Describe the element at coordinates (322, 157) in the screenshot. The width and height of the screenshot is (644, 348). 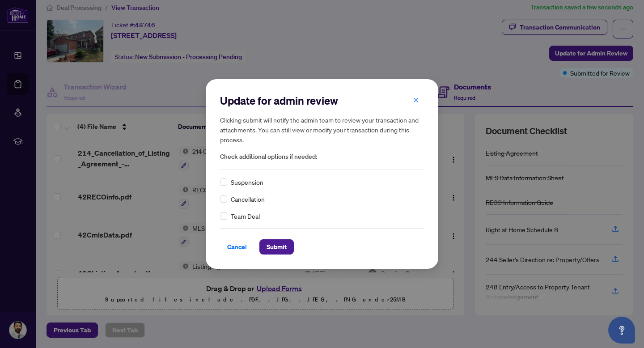
I see `span: Check additional options if needed:` at that location.